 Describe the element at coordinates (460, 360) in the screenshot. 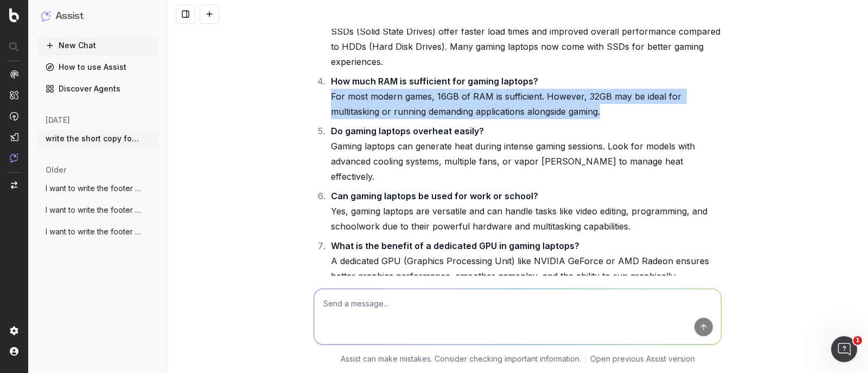

I see `p: Assist can make mistakes. Consider checking important information.` at that location.